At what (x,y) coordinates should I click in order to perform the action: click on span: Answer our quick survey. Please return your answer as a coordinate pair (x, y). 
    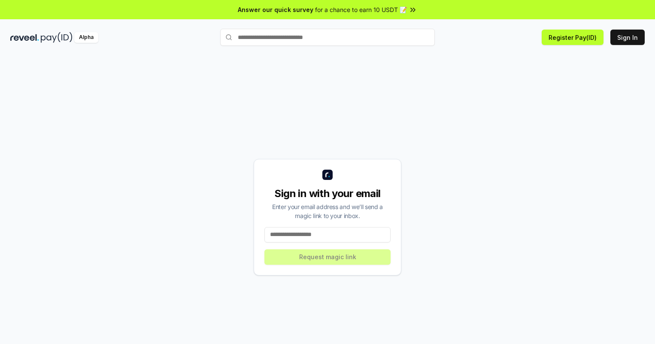
    Looking at the image, I should click on (275, 9).